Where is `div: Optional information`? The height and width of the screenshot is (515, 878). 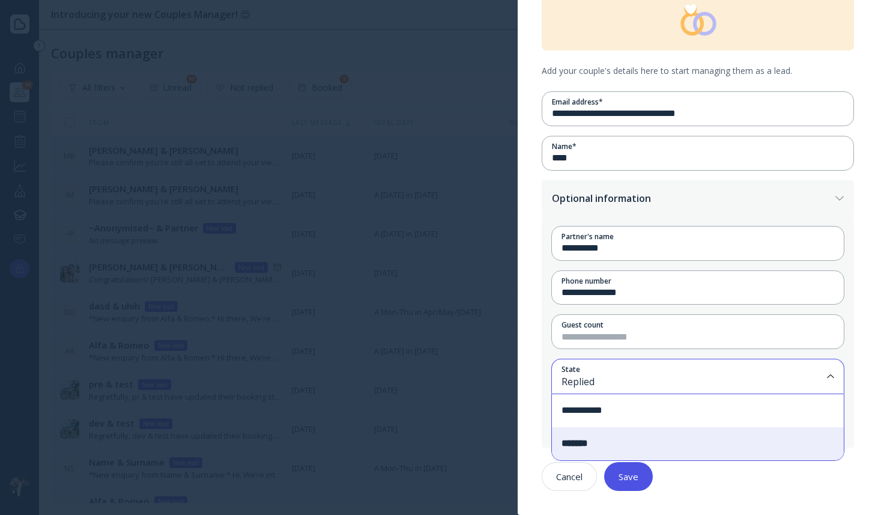 div: Optional information is located at coordinates (691, 198).